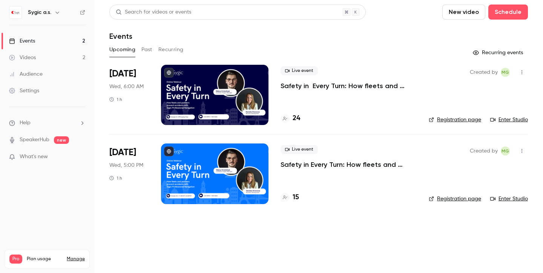 This screenshot has width=543, height=273. What do you see at coordinates (290, 118) in the screenshot?
I see `a: 24` at bounding box center [290, 118].